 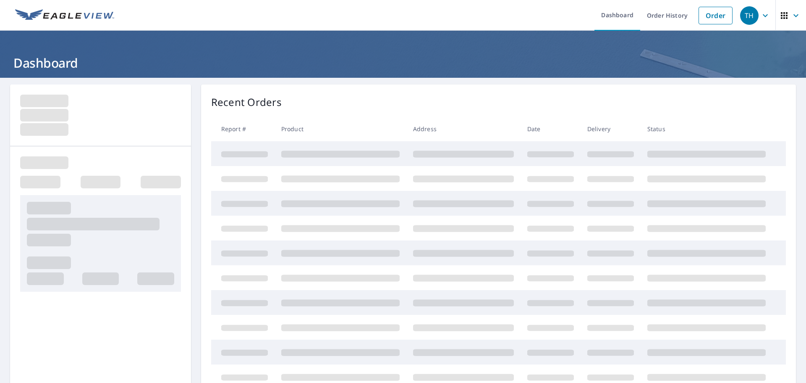 What do you see at coordinates (243, 128) in the screenshot?
I see `th: Report #` at bounding box center [243, 128].